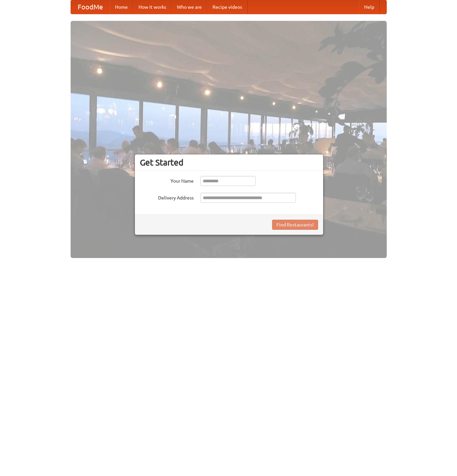 Image resolution: width=457 pixels, height=476 pixels. Describe the element at coordinates (90, 7) in the screenshot. I see `a: FoodMe` at that location.